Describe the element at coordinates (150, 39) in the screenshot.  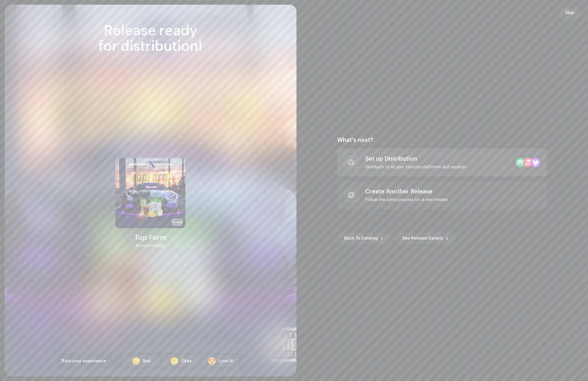
I see `div: Release ready for distribution!` at that location.